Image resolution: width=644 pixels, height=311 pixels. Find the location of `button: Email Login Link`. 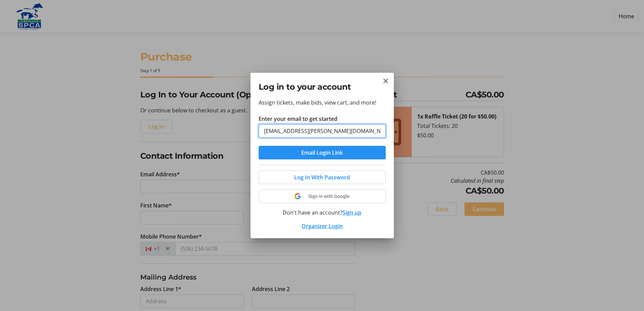

button: Email Login Link is located at coordinates (322, 153).